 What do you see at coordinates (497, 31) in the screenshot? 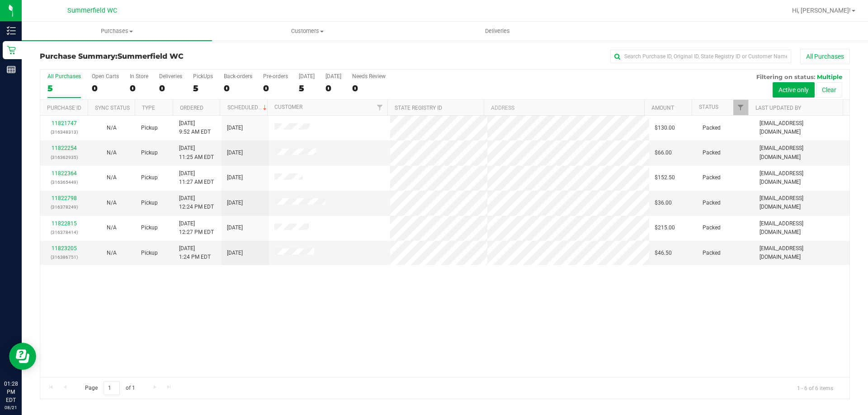
I see `a: Deliveries` at bounding box center [497, 31].